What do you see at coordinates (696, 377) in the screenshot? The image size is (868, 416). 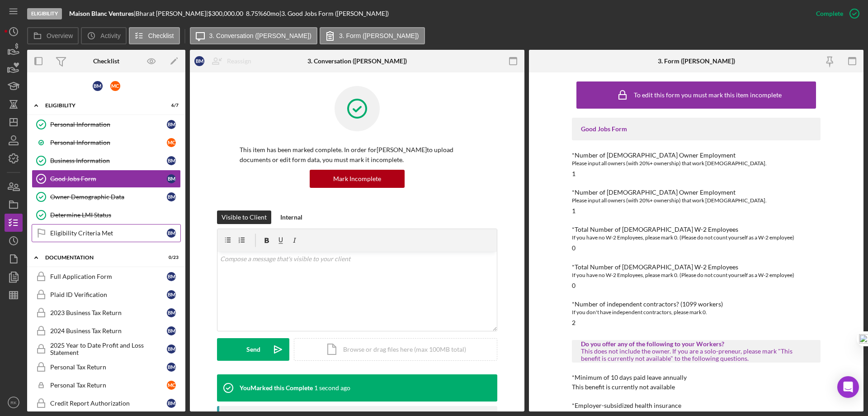 I see `div: *Minimum of 10 days paid leave annually` at bounding box center [696, 377].